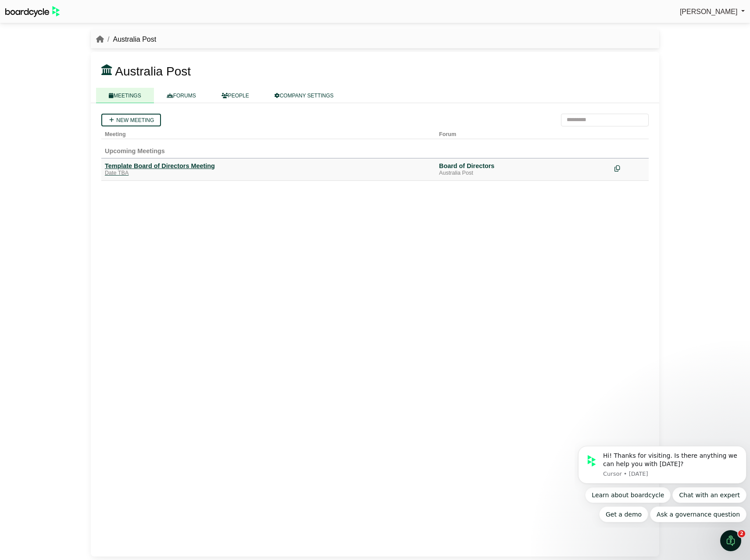 The width and height of the screenshot is (750, 560). I want to click on a: New meeting, so click(131, 120).